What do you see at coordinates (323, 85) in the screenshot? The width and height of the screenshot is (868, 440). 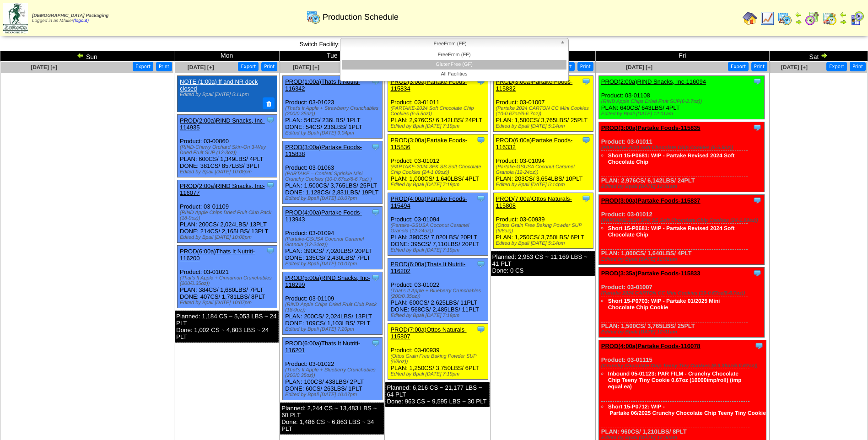 I see `a: PROD(1:00a)Thats It Nutriti-116342` at bounding box center [323, 85].